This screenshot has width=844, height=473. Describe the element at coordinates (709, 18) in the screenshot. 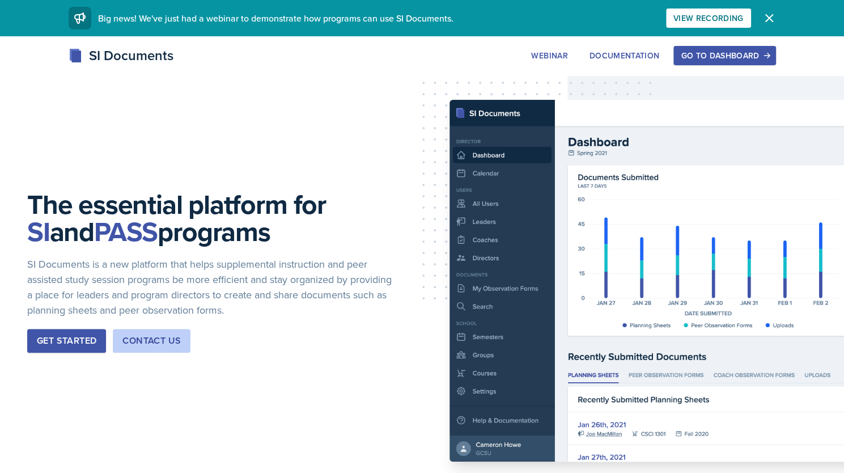

I see `div: View Recording` at that location.